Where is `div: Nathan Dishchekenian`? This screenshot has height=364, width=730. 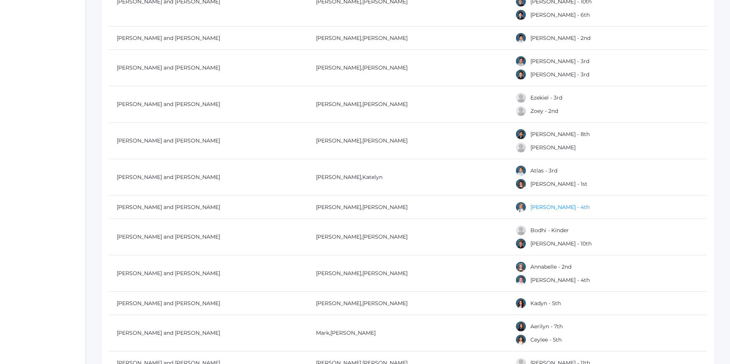
div: Nathan Dishchekenian is located at coordinates (521, 148).